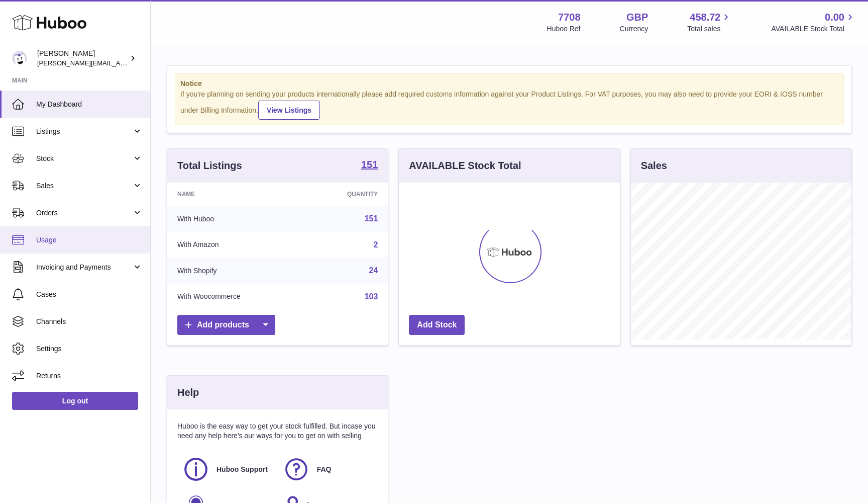 The width and height of the screenshot is (868, 503). I want to click on a: 0.00 AVAILABLE Stock Total, so click(813, 22).